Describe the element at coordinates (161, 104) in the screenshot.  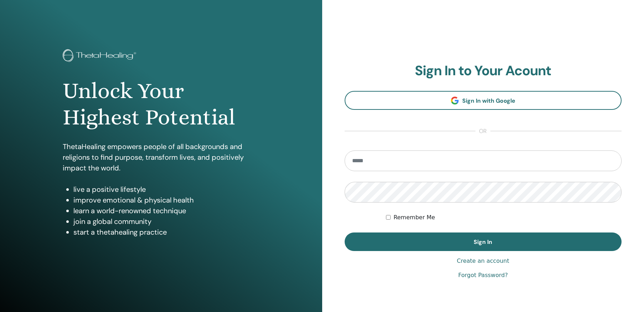
I see `h1: Unlock Your Highest Potential` at that location.